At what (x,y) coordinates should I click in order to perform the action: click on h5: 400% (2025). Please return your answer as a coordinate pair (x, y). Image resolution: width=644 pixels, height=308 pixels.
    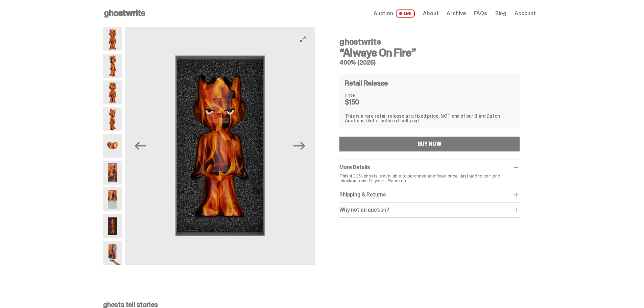
    Looking at the image, I should click on (429, 63).